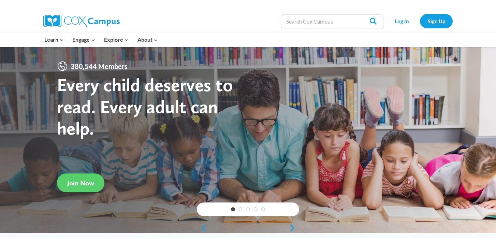  I want to click on img: Cox Campus, so click(81, 21).